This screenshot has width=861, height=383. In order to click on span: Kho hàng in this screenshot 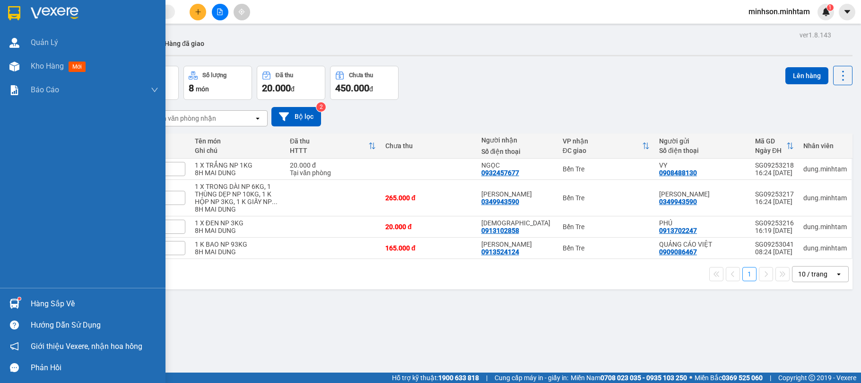, I will do `click(47, 66)`.